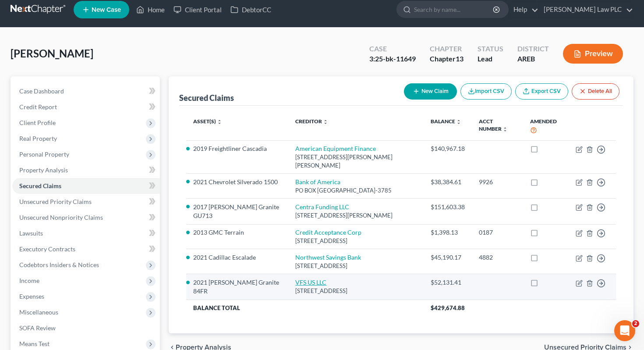 The height and width of the screenshot is (350, 644). What do you see at coordinates (206, 97) in the screenshot?
I see `div: Secured Claims` at bounding box center [206, 97].